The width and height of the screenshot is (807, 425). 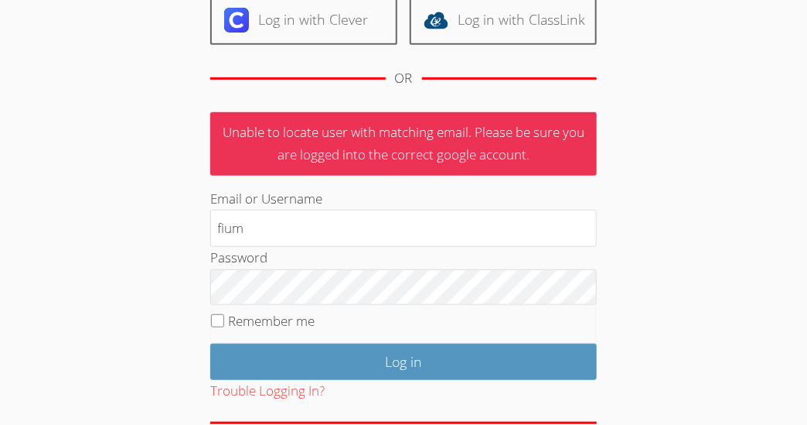 I want to click on label: Password, so click(x=239, y=257).